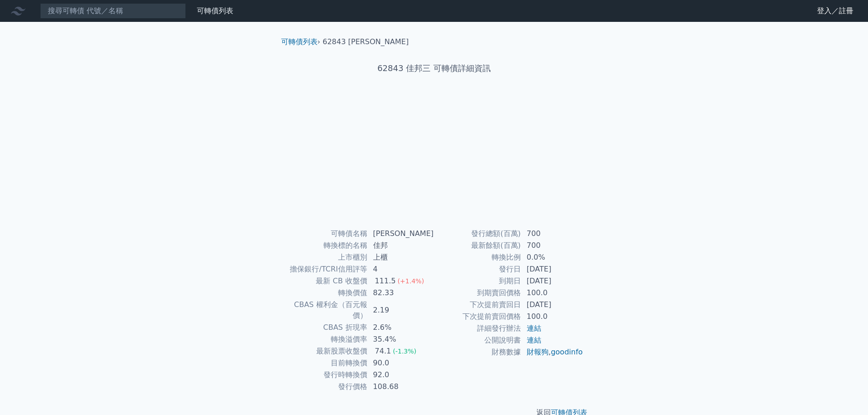 This screenshot has width=868, height=415. I want to click on a: goodinfo, so click(567, 352).